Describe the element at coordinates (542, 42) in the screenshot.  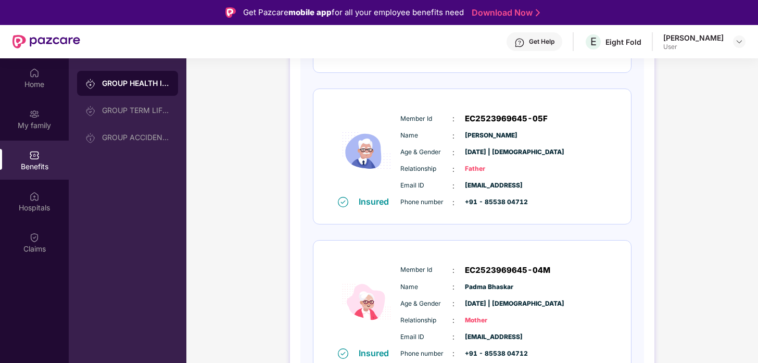
I see `div: Get Help` at that location.